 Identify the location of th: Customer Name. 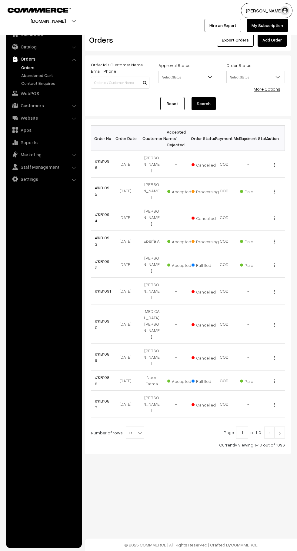
(151, 138).